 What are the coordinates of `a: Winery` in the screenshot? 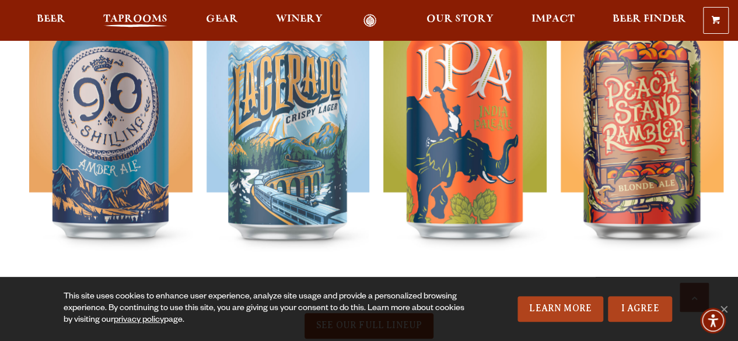 It's located at (299, 20).